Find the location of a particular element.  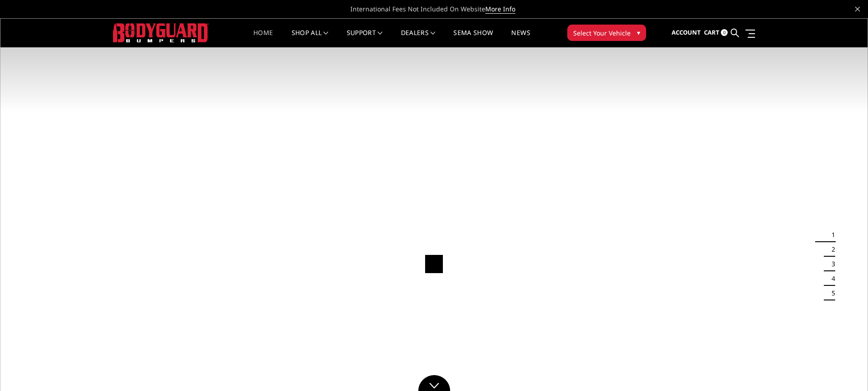

a: SEMA Show is located at coordinates (473, 38).